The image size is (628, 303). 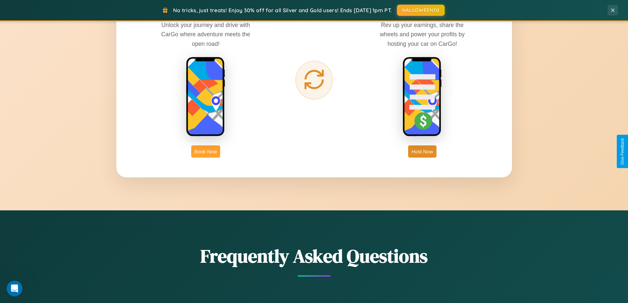 What do you see at coordinates (622, 151) in the screenshot?
I see `div: Give Feedback` at bounding box center [622, 151].